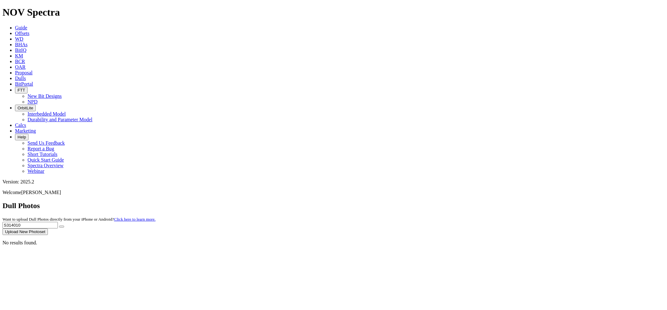 This screenshot has width=667, height=310. Describe the element at coordinates (45, 165) in the screenshot. I see `a: Spectra Overview` at that location.